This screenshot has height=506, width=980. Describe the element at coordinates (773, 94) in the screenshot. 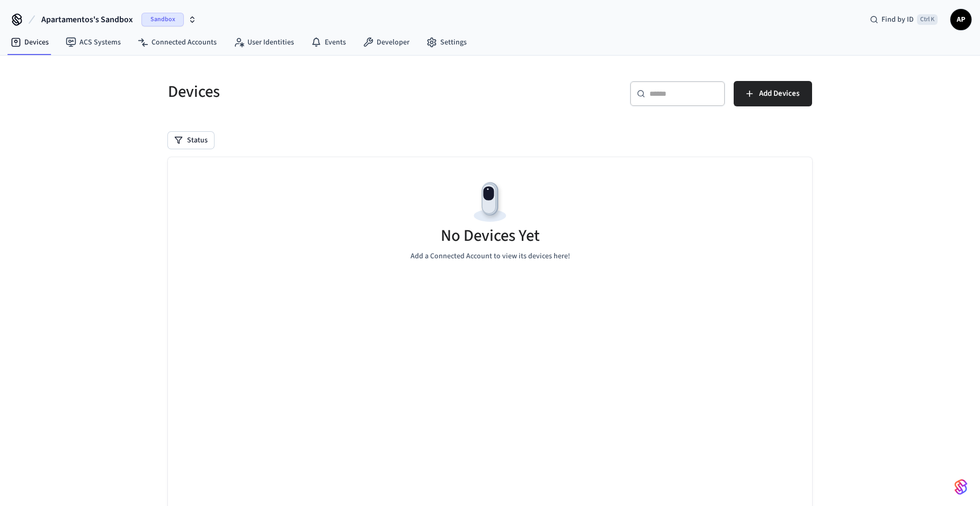

I see `button: Add Devices` at that location.